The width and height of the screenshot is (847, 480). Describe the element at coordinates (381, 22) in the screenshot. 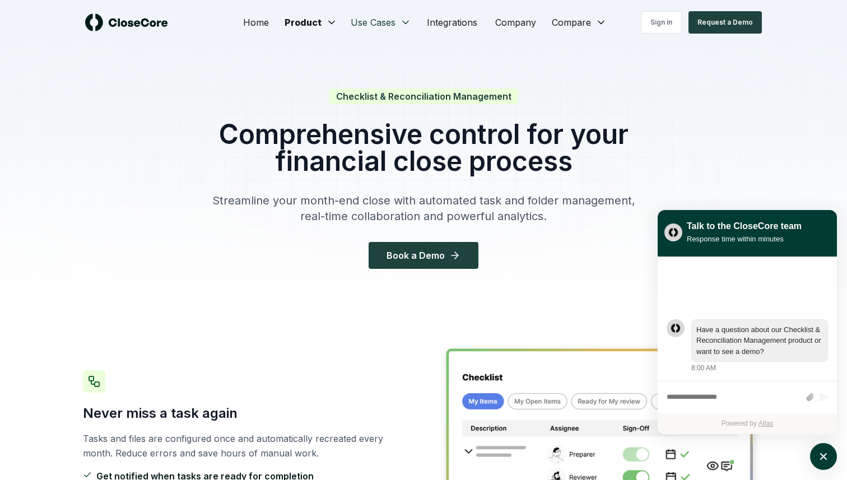

I see `button: Use Cases` at that location.